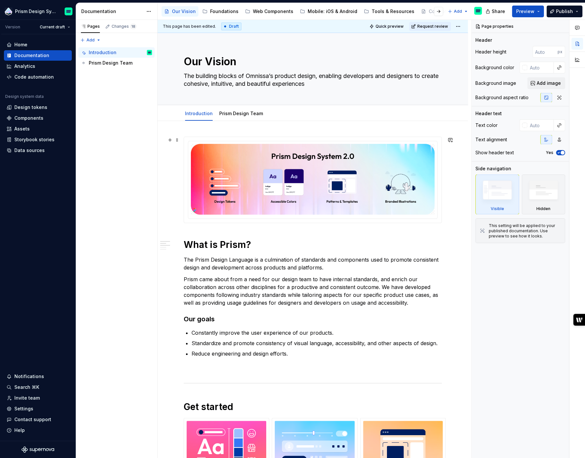  What do you see at coordinates (133, 26) in the screenshot?
I see `span: 18` at bounding box center [133, 26].